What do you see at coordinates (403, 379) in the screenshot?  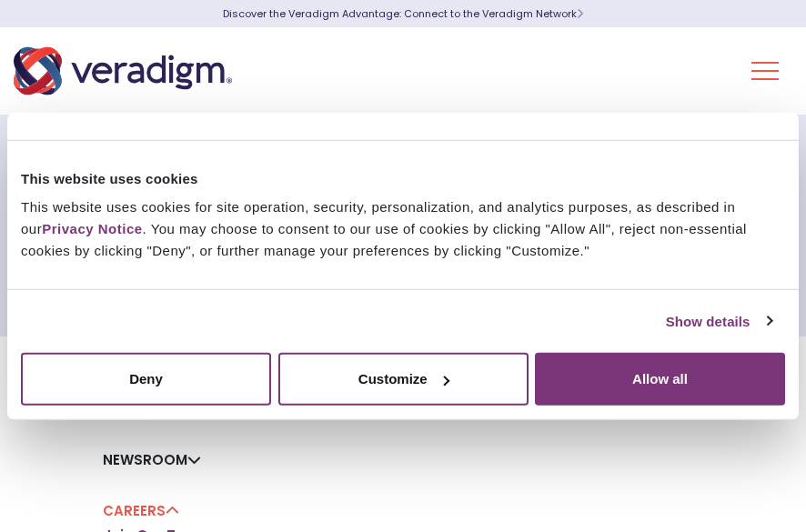 I see `button: Customize` at bounding box center [403, 379].